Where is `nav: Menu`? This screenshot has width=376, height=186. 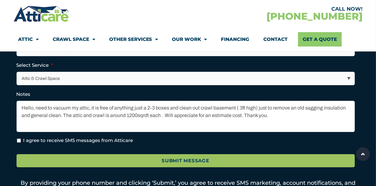
nav: Menu is located at coordinates (188, 39).